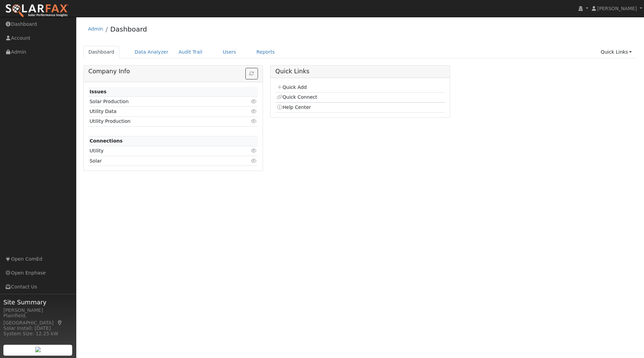 This screenshot has width=644, height=358. Describe the element at coordinates (229, 52) in the screenshot. I see `a: Users` at that location.